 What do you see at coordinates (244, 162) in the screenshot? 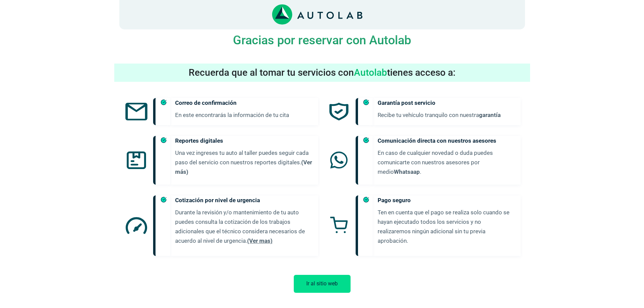
I see `p: Una vez ingreses tu auto al taller puedes seguir cada paso del servicio con nuestros reportes dig...` at bounding box center [244, 162].